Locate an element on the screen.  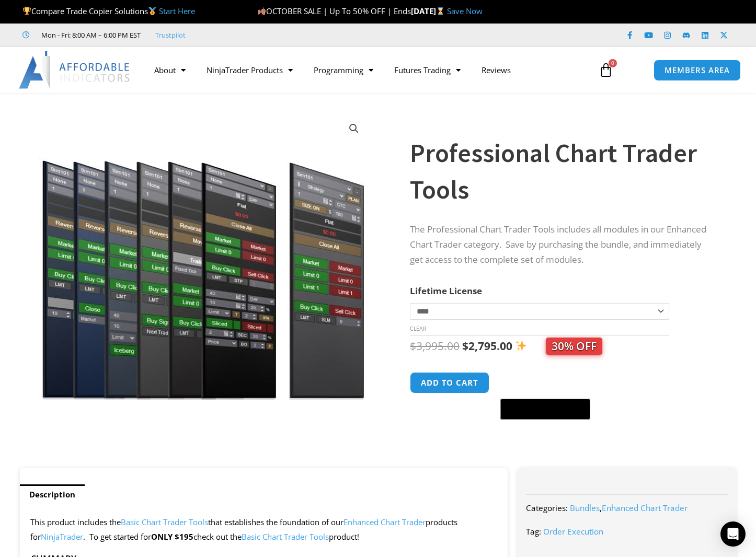
a: Save Now is located at coordinates (464, 11).